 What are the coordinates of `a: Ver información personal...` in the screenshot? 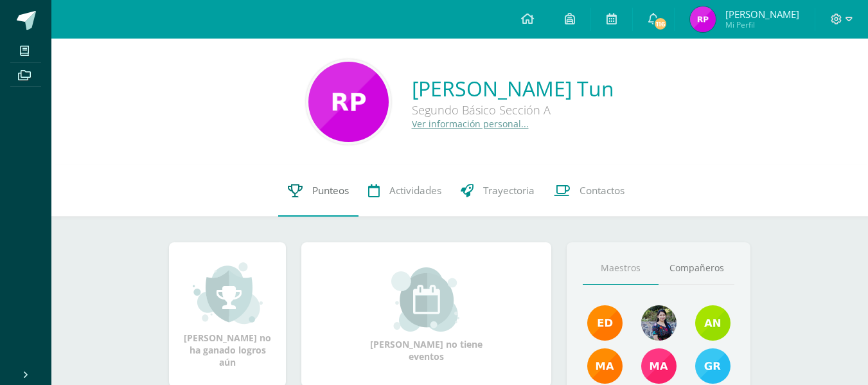 It's located at (470, 123).